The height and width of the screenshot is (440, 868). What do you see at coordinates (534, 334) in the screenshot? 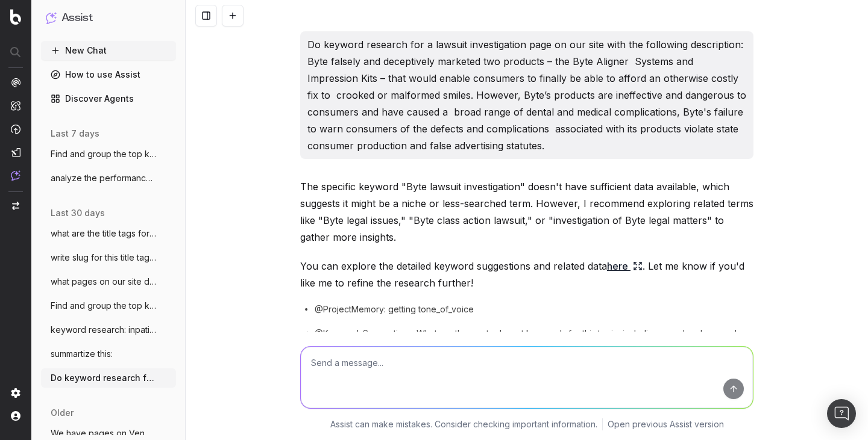
I see `span: @KeywordsSuggestions: What are the most relevant keywords for this topic, including search volume...` at bounding box center [534, 334].